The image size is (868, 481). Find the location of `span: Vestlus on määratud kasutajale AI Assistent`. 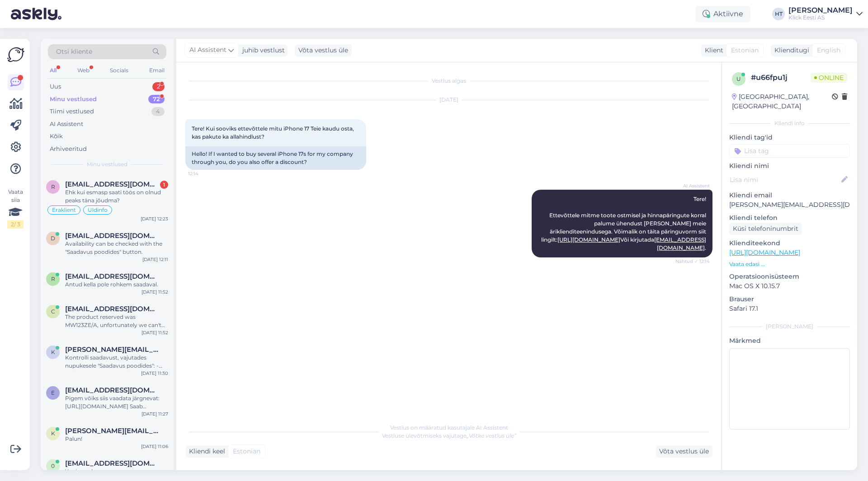

span: Vestlus on määratud kasutajale AI Assistent is located at coordinates (449, 427).